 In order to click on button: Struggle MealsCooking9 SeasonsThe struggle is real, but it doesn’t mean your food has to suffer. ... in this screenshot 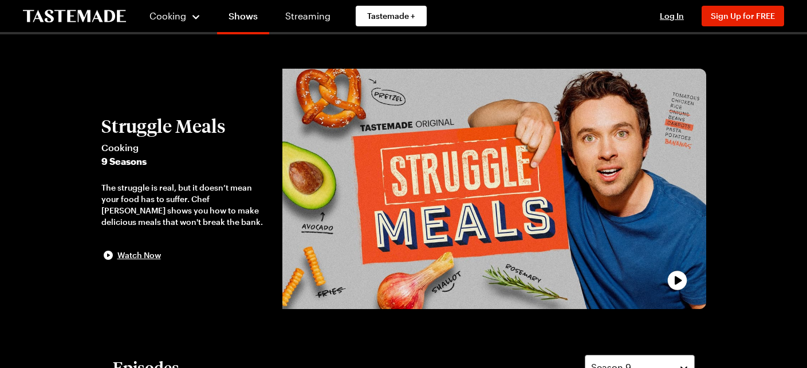, I will do `click(186, 189)`.